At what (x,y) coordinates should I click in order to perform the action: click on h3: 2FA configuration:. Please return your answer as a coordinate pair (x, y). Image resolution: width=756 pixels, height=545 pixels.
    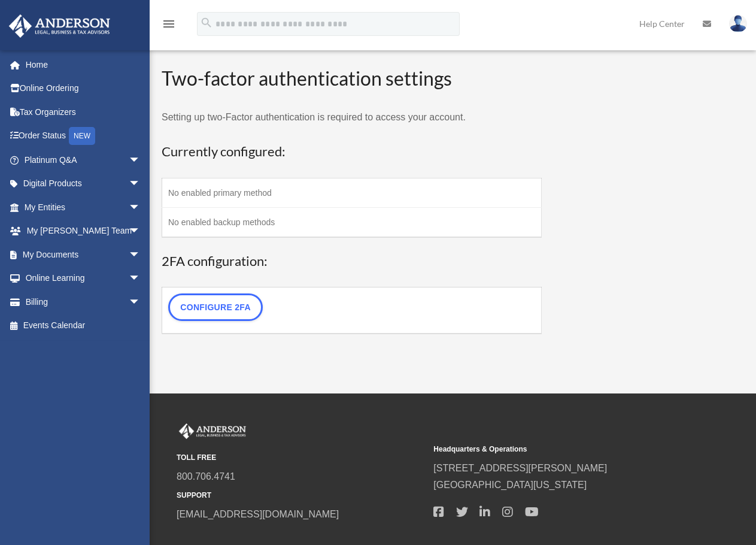
    Looking at the image, I should click on (351, 261).